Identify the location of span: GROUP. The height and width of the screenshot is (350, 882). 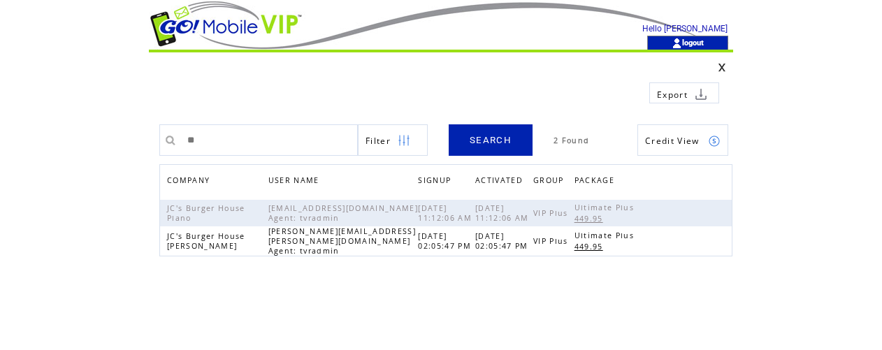
(550, 182).